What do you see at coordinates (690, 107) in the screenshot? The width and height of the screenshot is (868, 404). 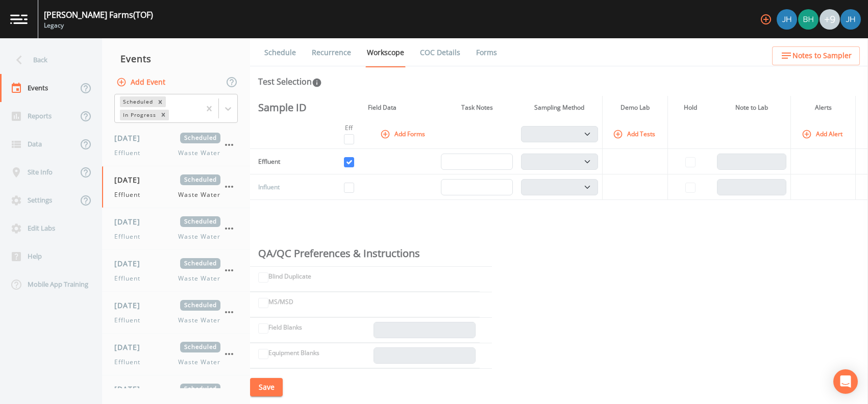 I see `th: Hold` at bounding box center [690, 107].